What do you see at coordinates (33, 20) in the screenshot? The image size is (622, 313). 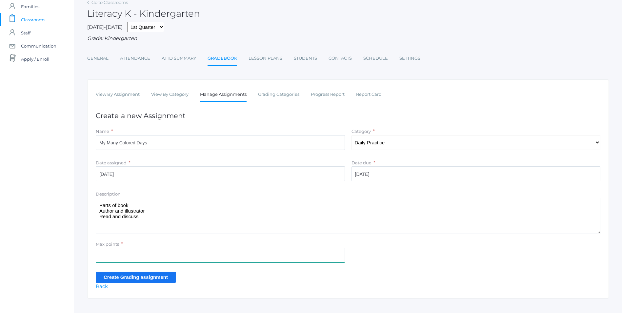 I see `span: Classrooms` at bounding box center [33, 20].